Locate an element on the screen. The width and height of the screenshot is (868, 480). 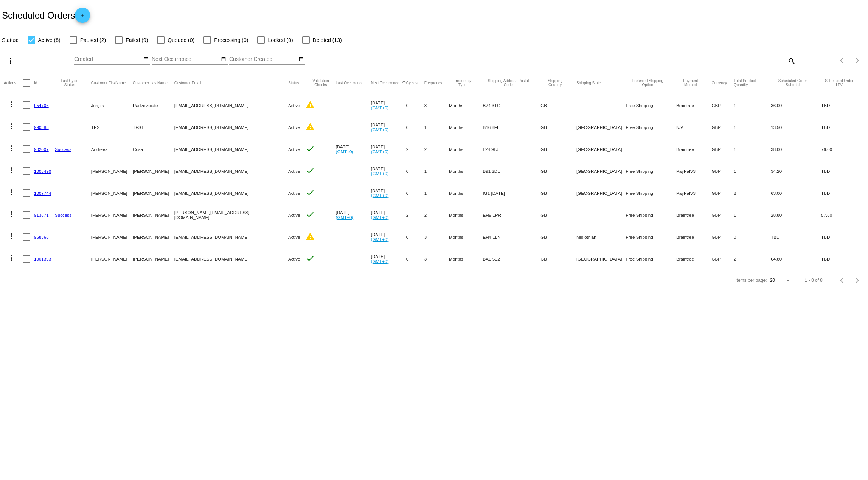
mat-cell: 34.20 is located at coordinates (796, 171).